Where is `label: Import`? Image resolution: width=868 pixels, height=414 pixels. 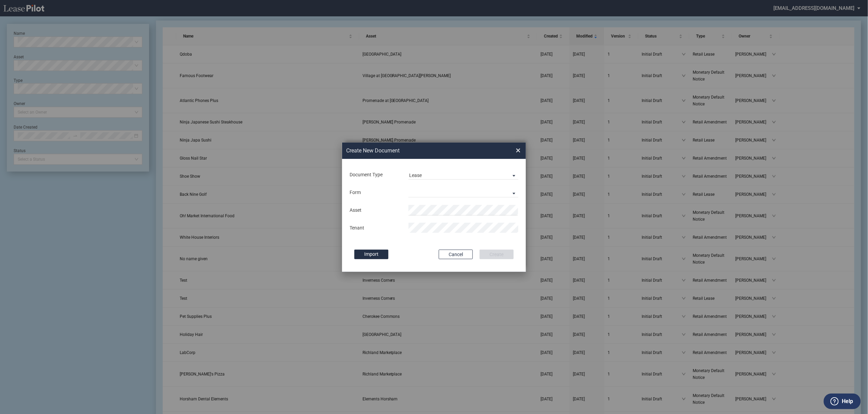 label: Import is located at coordinates (371, 254).